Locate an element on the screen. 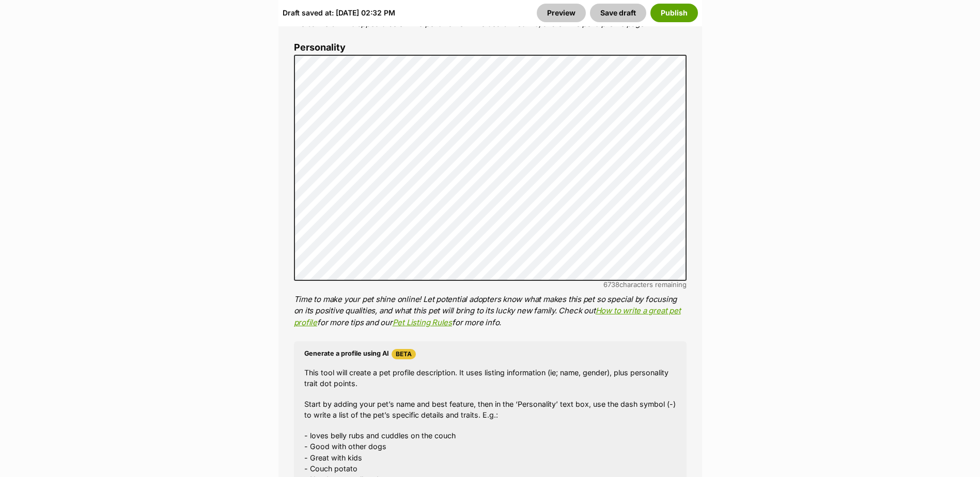  a: Pet Listing Rules is located at coordinates (422, 322).